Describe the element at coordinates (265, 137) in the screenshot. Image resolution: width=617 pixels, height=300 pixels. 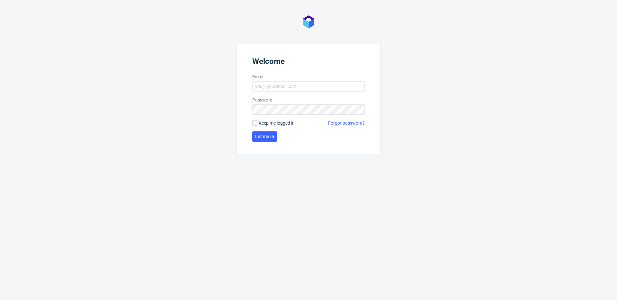
I see `button: Let me in` at that location.